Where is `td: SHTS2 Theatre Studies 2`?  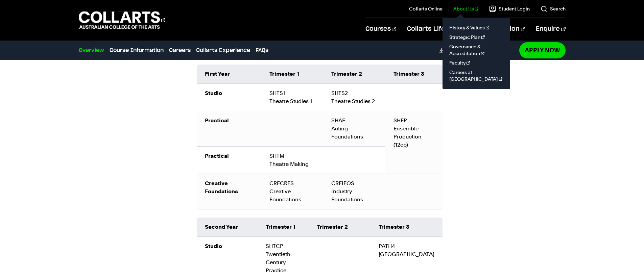
td: SHTS2 Theatre Studies 2 is located at coordinates (354, 97).